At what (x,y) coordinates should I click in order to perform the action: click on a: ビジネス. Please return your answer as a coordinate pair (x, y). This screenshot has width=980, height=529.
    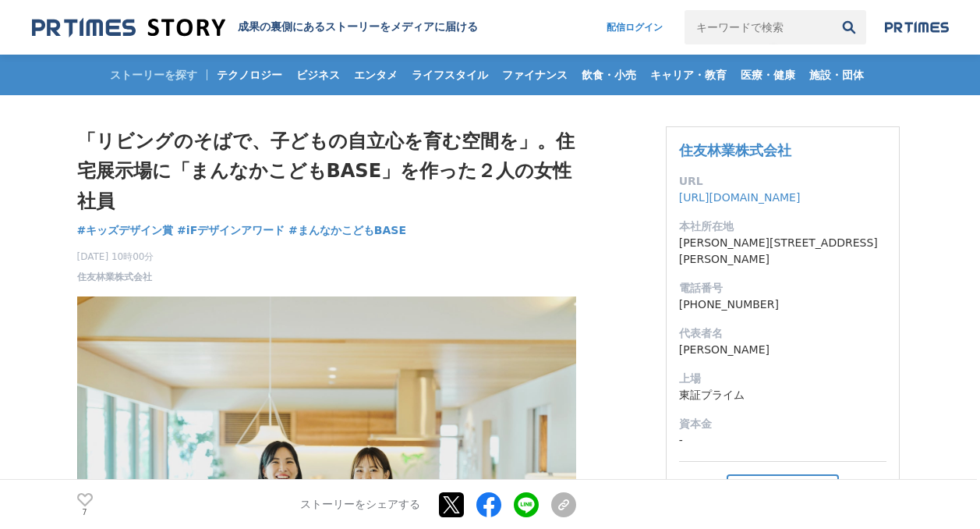
    Looking at the image, I should click on (318, 75).